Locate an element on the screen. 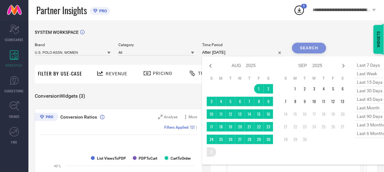 The image size is (384, 172). text: PDPToCart is located at coordinates (148, 158).